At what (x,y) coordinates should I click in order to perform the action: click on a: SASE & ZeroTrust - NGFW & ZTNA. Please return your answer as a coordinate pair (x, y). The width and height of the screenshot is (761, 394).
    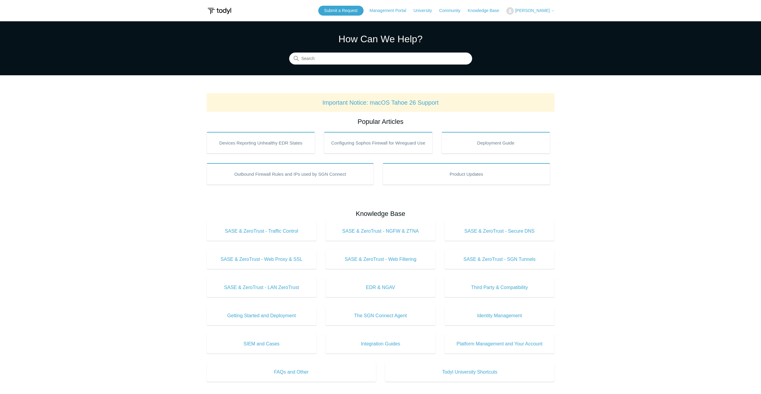
    Looking at the image, I should click on (381, 231).